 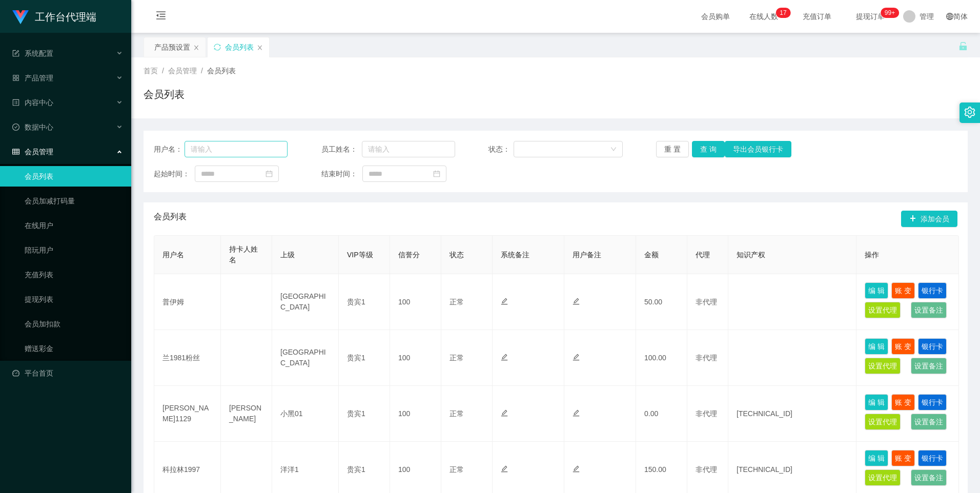 What do you see at coordinates (360, 255) in the screenshot?
I see `span: VIP等级` at bounding box center [360, 255].